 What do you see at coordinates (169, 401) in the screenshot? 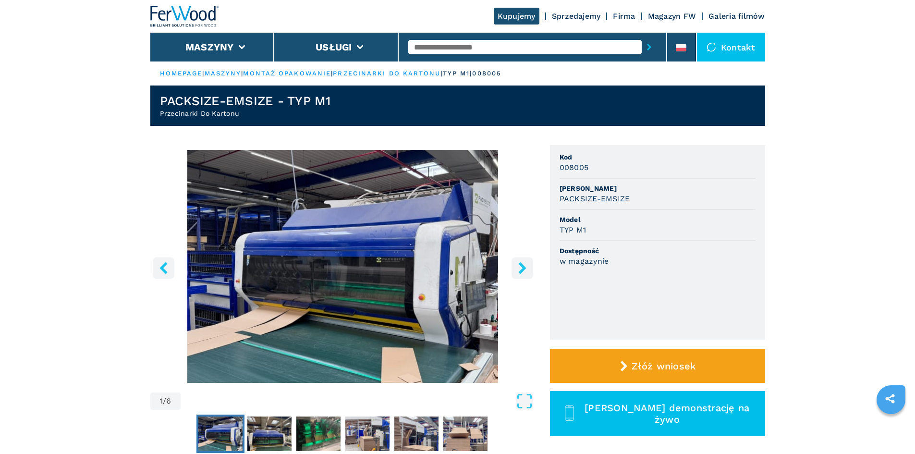
I see `span: 6` at bounding box center [169, 401].